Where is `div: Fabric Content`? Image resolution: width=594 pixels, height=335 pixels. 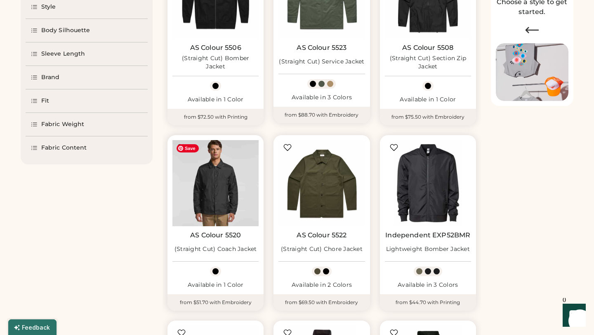
div: Fabric Content is located at coordinates (64, 148).